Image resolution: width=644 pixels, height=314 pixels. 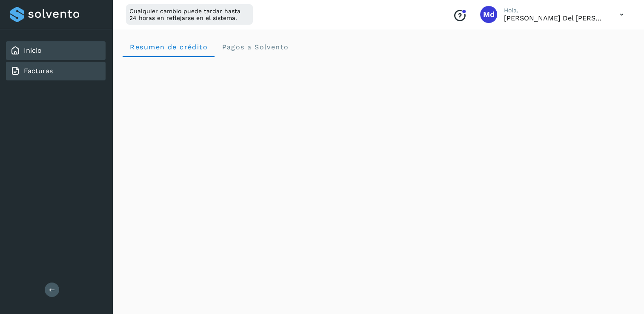 I want to click on div: Cualquier cambio puede tardar hasta 24 horas en reflejarse en el sistema., so click(x=189, y=15).